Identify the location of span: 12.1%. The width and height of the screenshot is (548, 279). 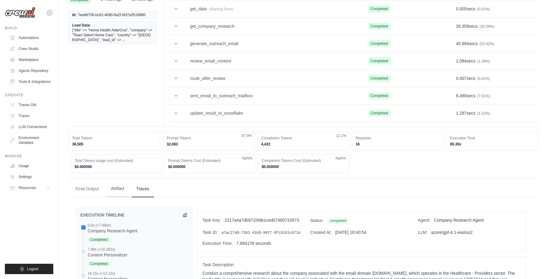
(341, 136).